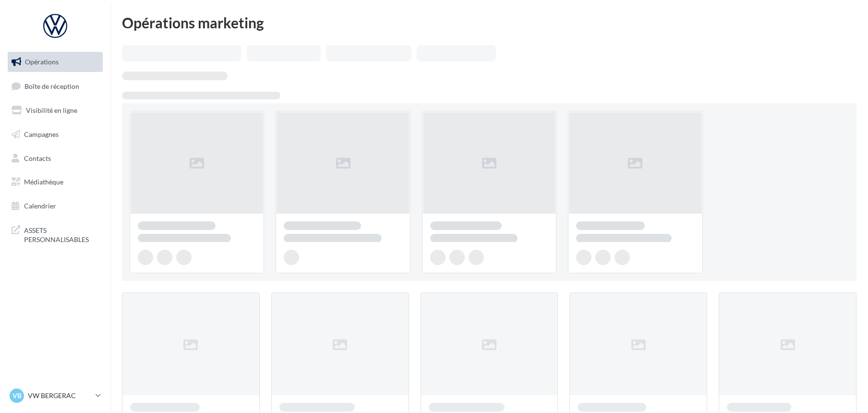 This screenshot has height=413, width=868. What do you see at coordinates (489, 22) in the screenshot?
I see `div: Opérations marketing` at bounding box center [489, 22].